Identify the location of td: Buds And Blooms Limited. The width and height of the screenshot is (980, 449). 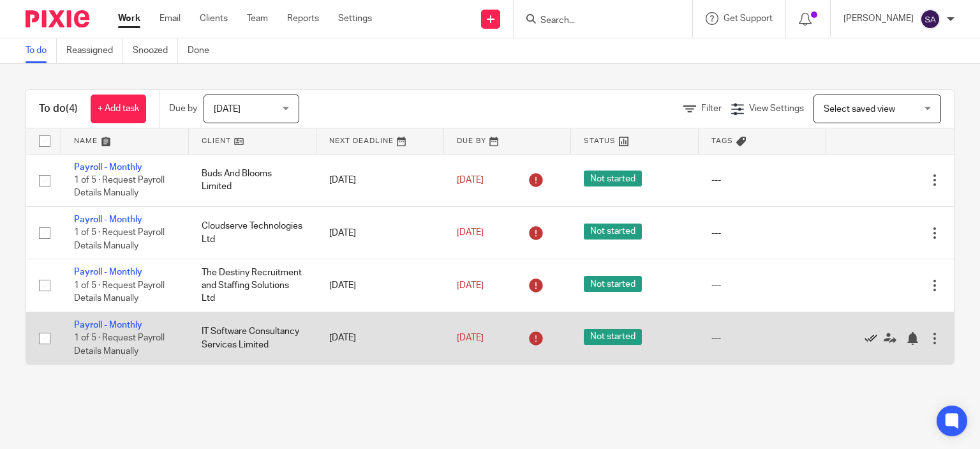
(252, 180).